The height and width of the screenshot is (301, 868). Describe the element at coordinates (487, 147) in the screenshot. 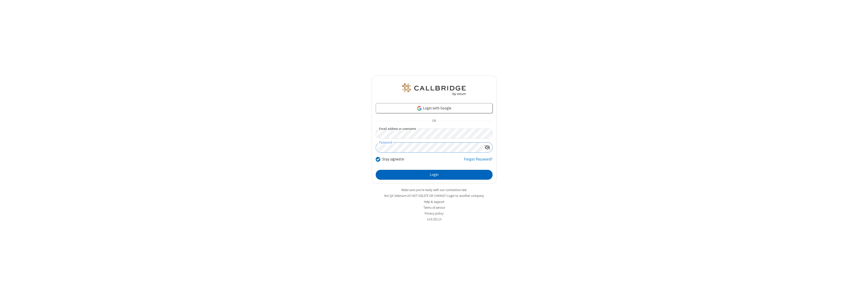

I see `div: Show password` at that location.